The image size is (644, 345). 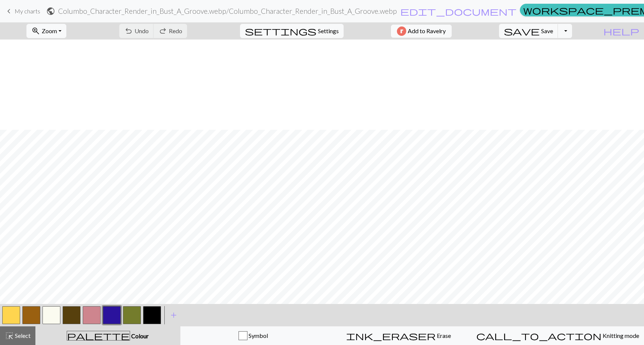 I want to click on button: Symbol, so click(x=253, y=336).